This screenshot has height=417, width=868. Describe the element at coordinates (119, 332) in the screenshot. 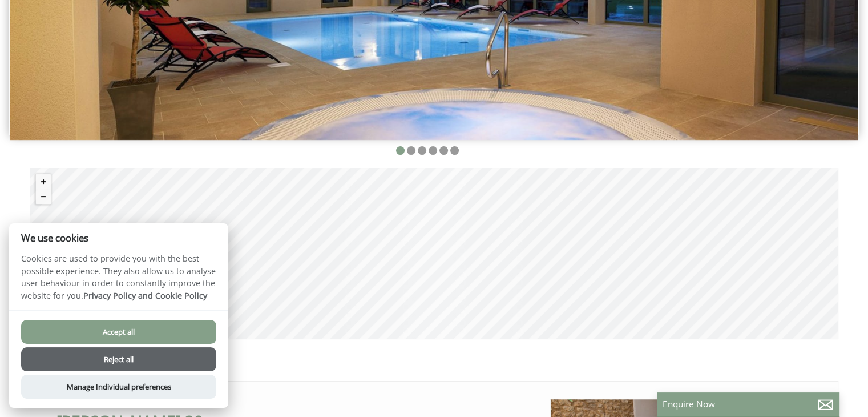

I see `button: Accept all` at that location.